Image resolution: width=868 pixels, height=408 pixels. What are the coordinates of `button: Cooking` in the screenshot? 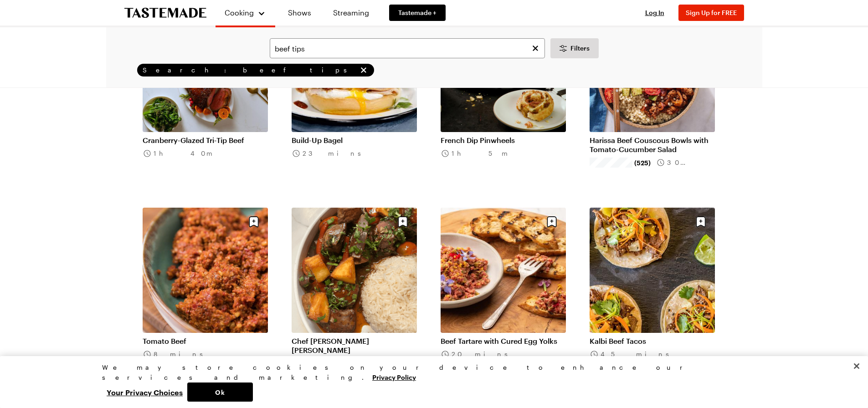 It's located at (245, 13).